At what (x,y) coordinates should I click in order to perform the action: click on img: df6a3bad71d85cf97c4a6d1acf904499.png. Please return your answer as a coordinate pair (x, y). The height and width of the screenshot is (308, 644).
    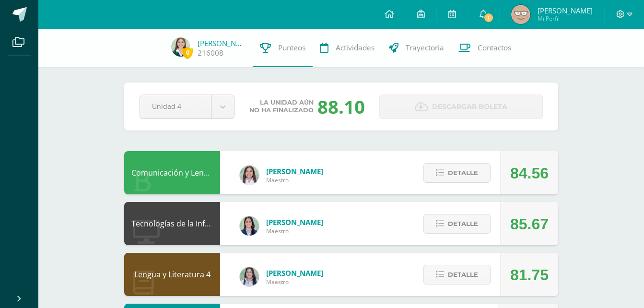
    Looking at the image, I should click on (249, 277).